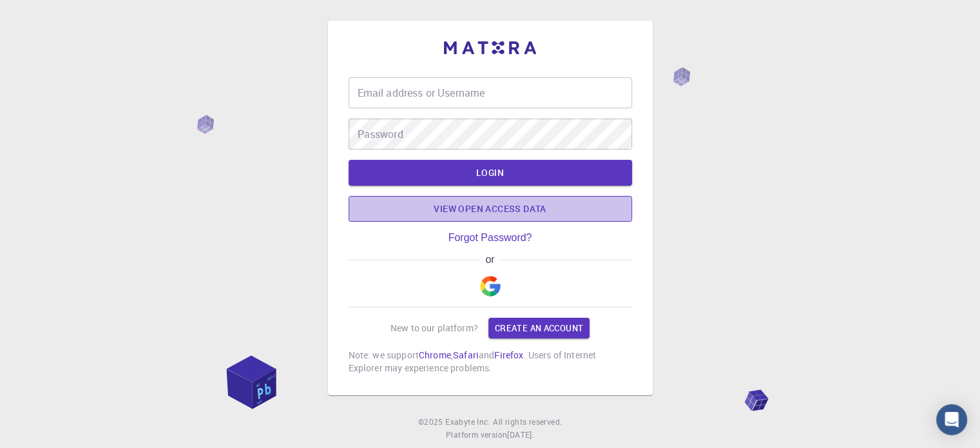 Image resolution: width=980 pixels, height=448 pixels. Describe the element at coordinates (432, 422) in the screenshot. I see `span: © 2025` at that location.